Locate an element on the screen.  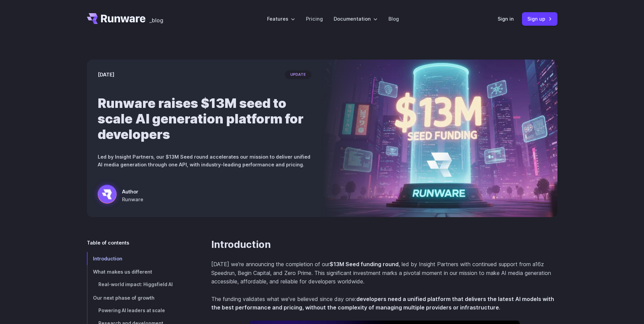
span: Table of contents is located at coordinates (108, 242).